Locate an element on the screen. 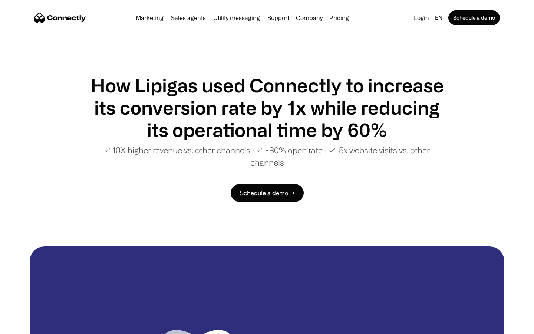  a: Schedule a demo is located at coordinates (474, 18).